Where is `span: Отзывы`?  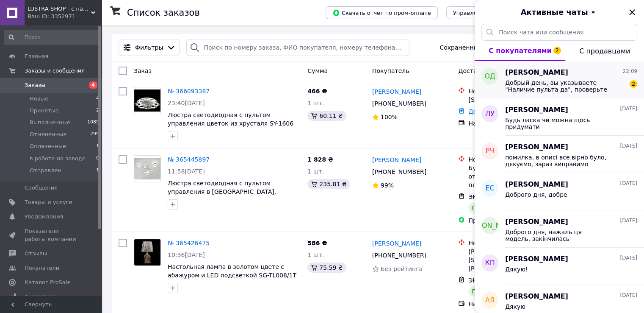 span: Отзывы is located at coordinates (36, 254).